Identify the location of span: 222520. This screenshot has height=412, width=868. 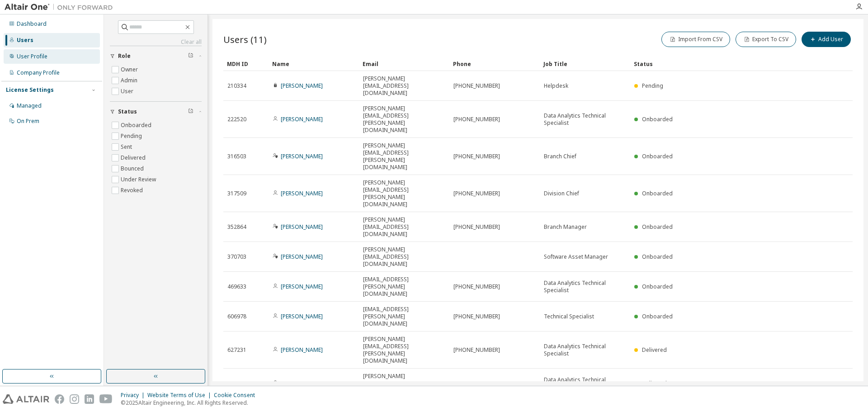
(237, 119).